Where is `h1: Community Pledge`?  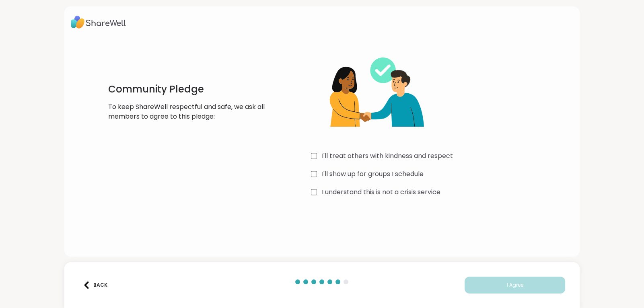
h1: Community Pledge is located at coordinates (189, 89).